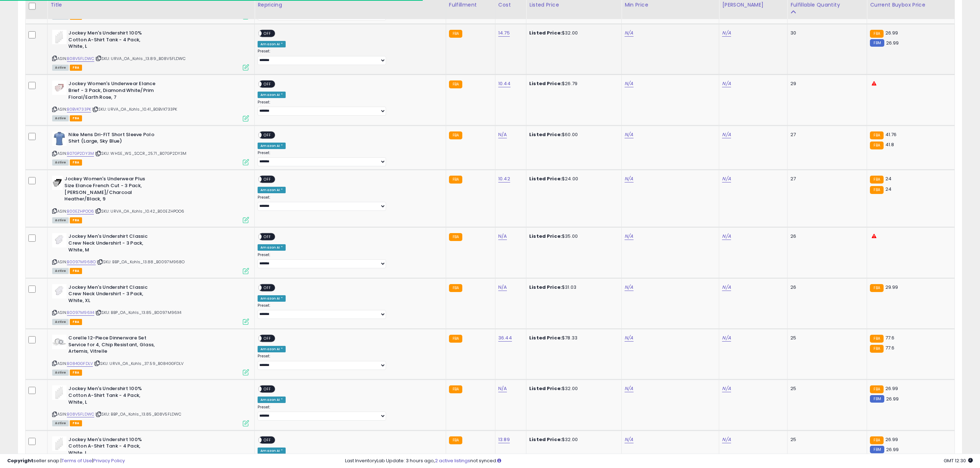  I want to click on div: Repricing, so click(350, 5).